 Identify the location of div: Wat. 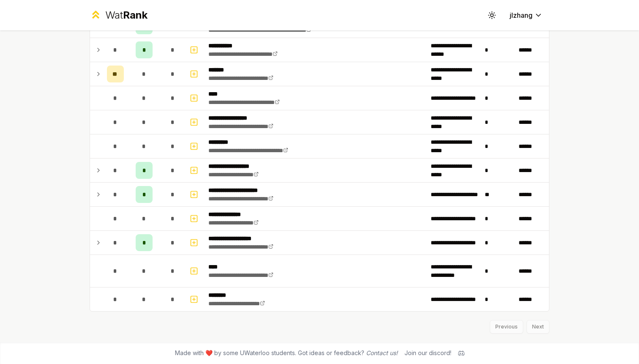
(126, 15).